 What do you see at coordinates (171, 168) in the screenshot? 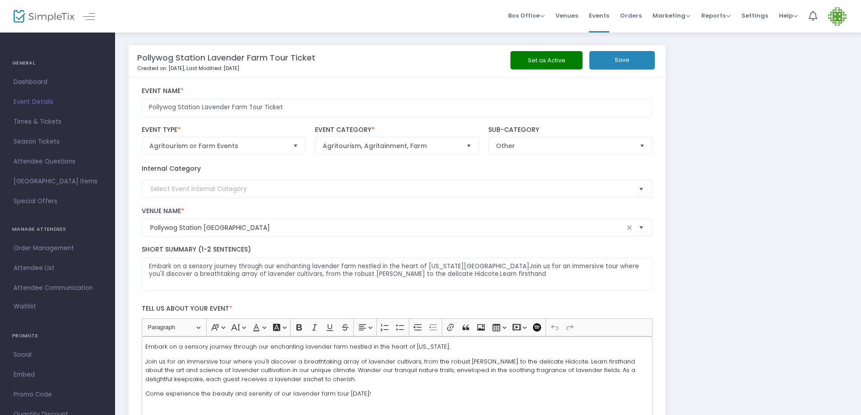
I see `label: Internal Category` at bounding box center [171, 168].